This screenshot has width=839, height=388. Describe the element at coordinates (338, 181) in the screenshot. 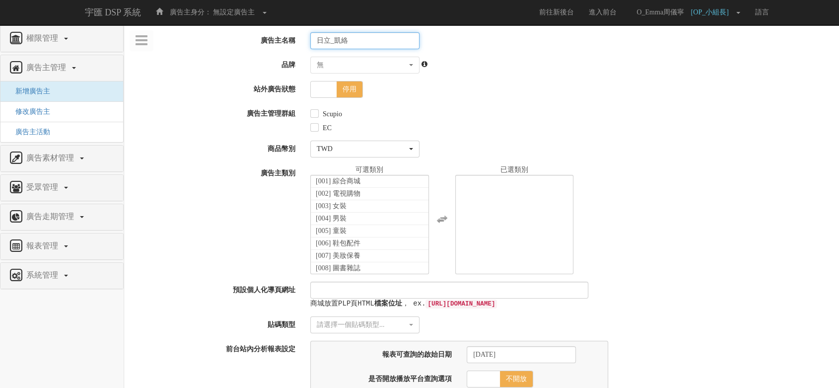

I see `span: [001] 綜合商城` at that location.